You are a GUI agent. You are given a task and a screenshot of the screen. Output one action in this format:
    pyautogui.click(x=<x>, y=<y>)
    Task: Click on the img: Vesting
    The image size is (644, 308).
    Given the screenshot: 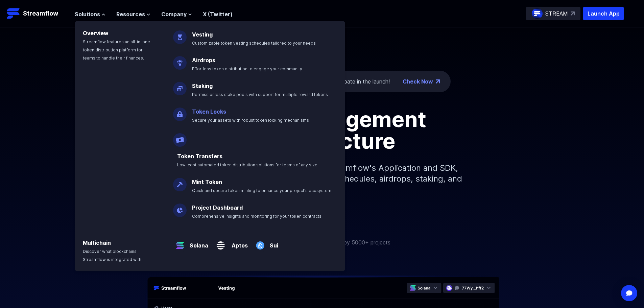 What is the action you would take?
    pyautogui.click(x=180, y=35)
    